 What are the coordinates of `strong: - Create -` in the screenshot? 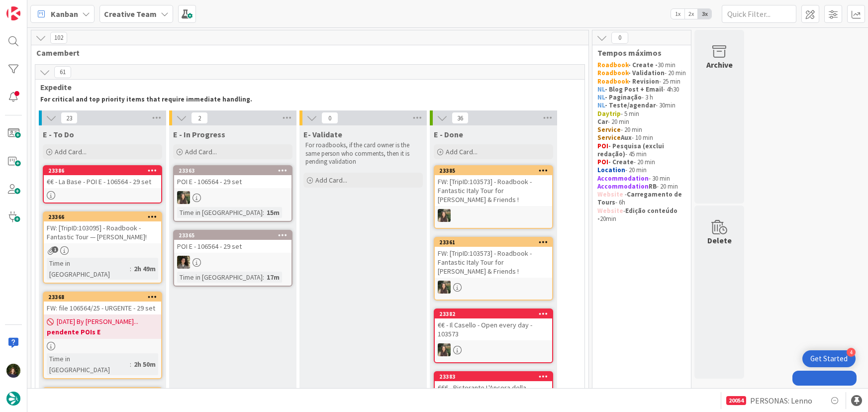 It's located at (643, 65).